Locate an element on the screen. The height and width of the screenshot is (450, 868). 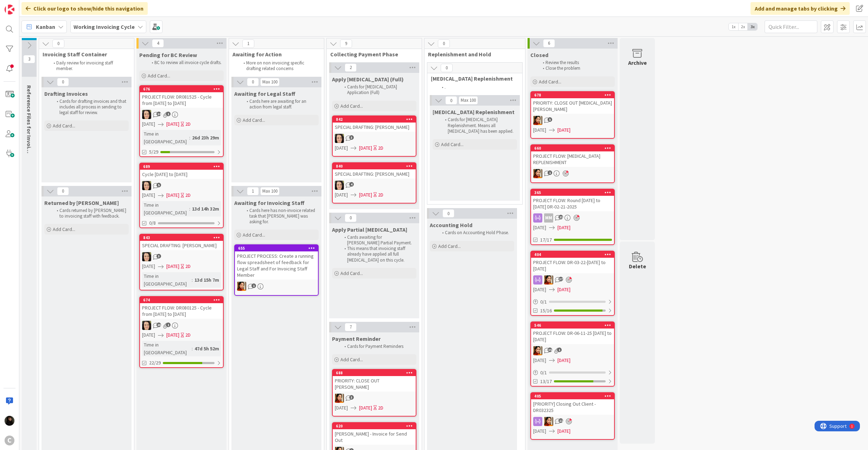
div: 365 is located at coordinates (574, 193).